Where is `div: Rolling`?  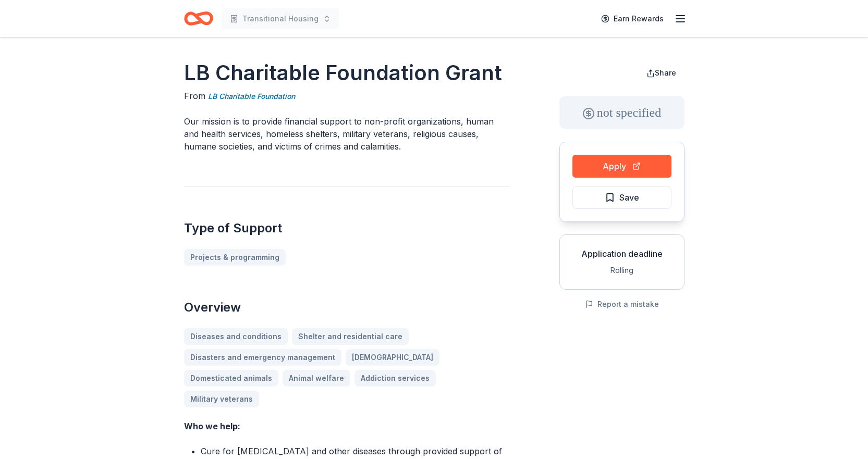 div: Rolling is located at coordinates (622, 270).